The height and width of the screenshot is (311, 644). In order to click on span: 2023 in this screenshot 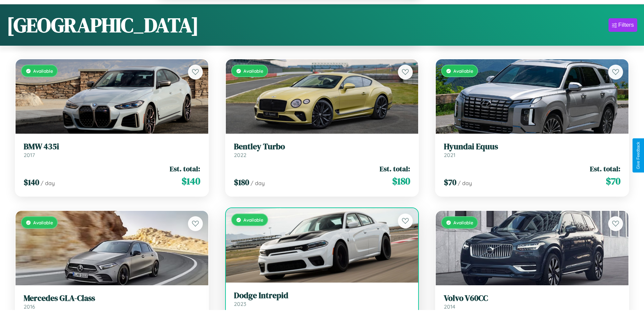, I will do `click(240, 304)`.